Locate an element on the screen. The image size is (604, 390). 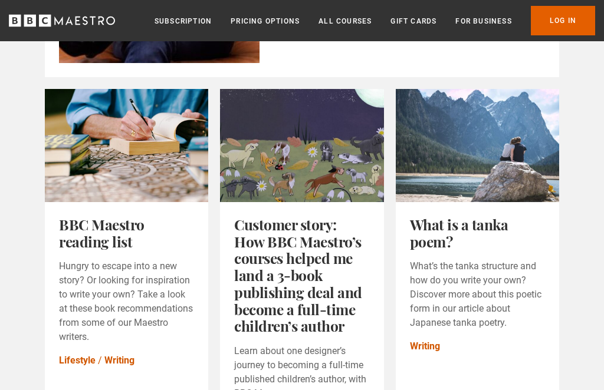
a: What is a tanka poem? is located at coordinates (459, 233).